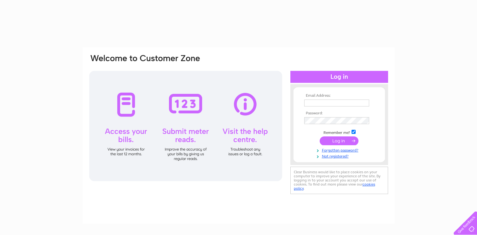 The height and width of the screenshot is (235, 477). I want to click on a: cookies policy, so click(334, 186).